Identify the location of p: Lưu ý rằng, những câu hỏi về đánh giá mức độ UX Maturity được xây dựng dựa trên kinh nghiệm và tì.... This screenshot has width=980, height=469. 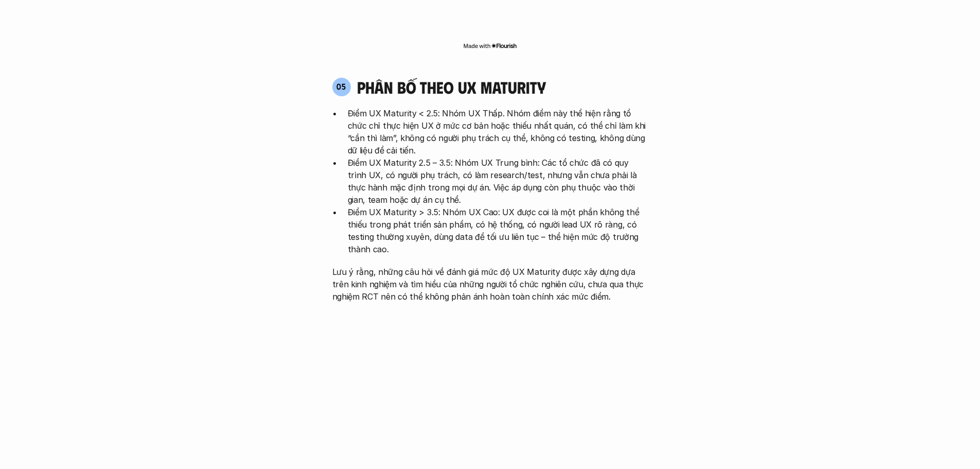
(490, 284).